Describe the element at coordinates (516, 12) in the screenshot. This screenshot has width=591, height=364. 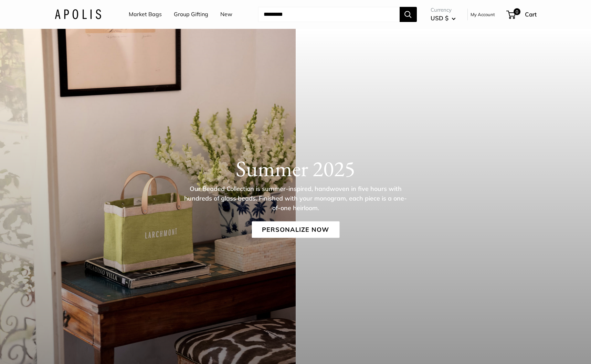
I see `span: 0` at that location.